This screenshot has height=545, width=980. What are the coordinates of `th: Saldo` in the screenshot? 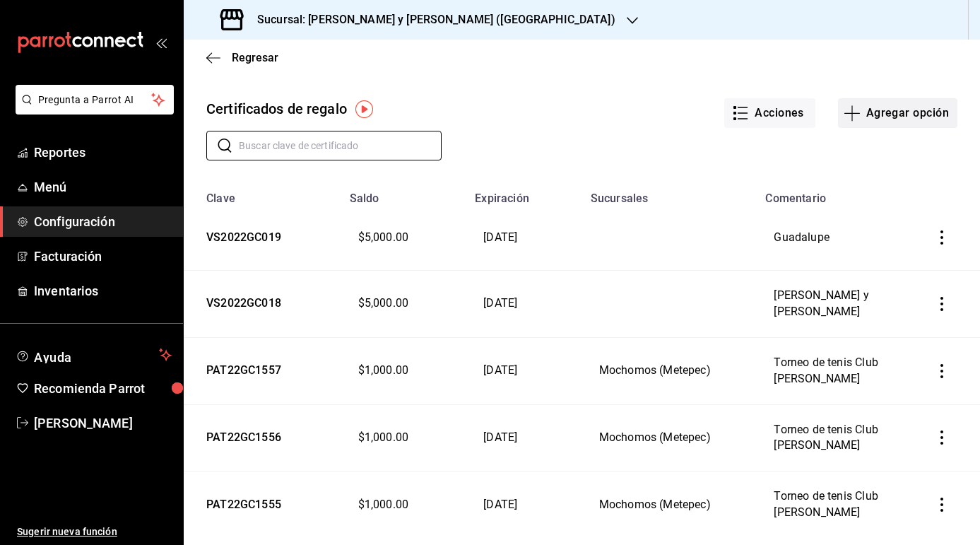 It's located at (404, 193).